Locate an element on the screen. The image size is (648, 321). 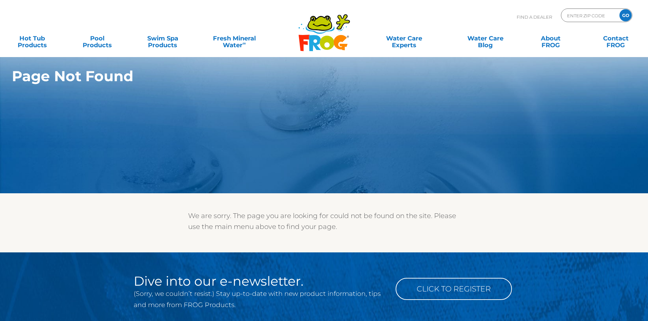
h1: Page Not Found is located at coordinates (297, 76).